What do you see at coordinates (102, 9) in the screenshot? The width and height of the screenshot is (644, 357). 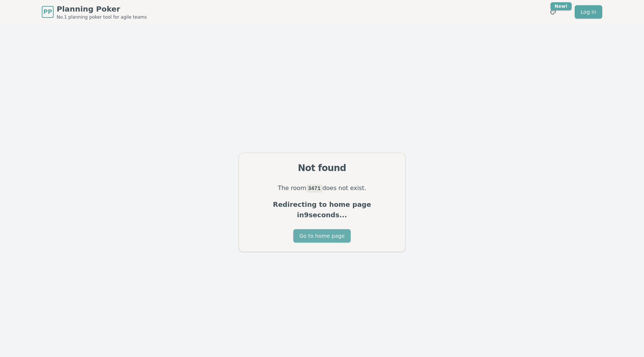 I see `span: Planning Poker` at bounding box center [102, 9].